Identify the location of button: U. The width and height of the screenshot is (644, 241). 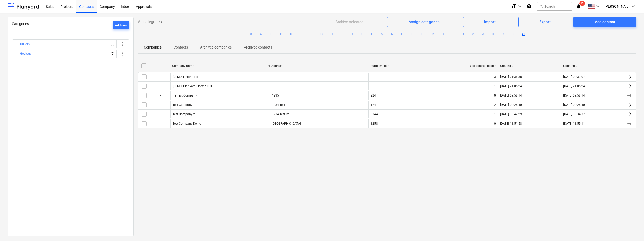
(463, 34).